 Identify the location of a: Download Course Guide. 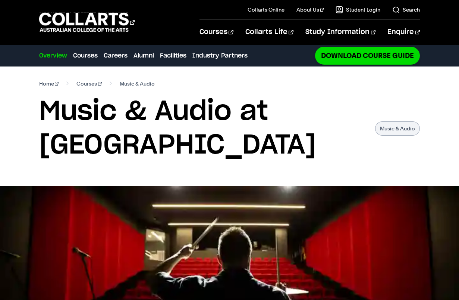
(368, 55).